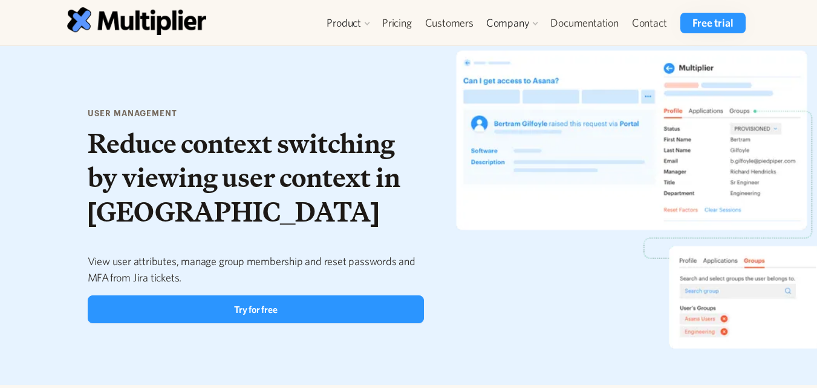  I want to click on a: Documentation, so click(584, 23).